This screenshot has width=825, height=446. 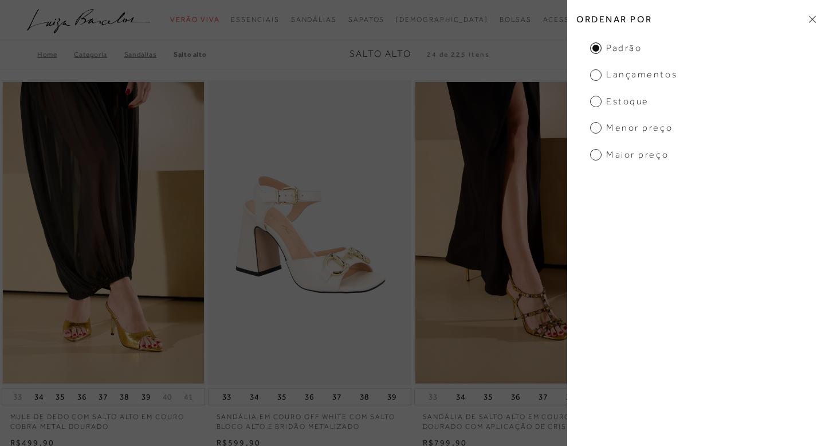 What do you see at coordinates (309, 233) in the screenshot?
I see `a: SANDÁLIA EM COURO OFF WHITE COM SALTO BLOCO ALTO E BRIDÃO METALIZADO SANDÁLIA EM COURO OFF WHITE ...` at bounding box center [309, 233].